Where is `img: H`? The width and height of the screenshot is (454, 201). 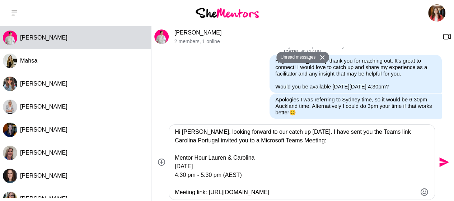 img: H is located at coordinates (10, 107).